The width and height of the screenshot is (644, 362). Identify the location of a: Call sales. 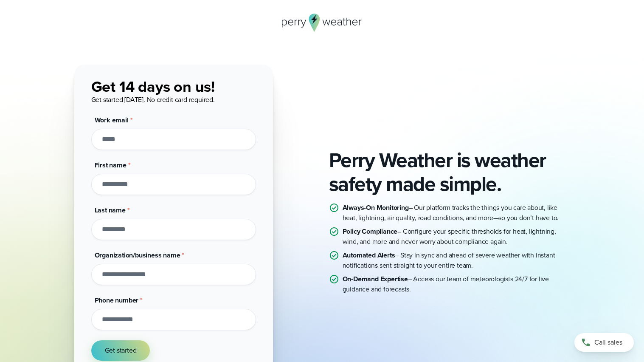
(605, 342).